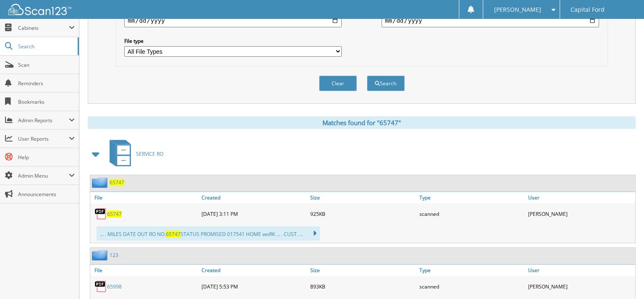  I want to click on div: 925KB, so click(363, 214).